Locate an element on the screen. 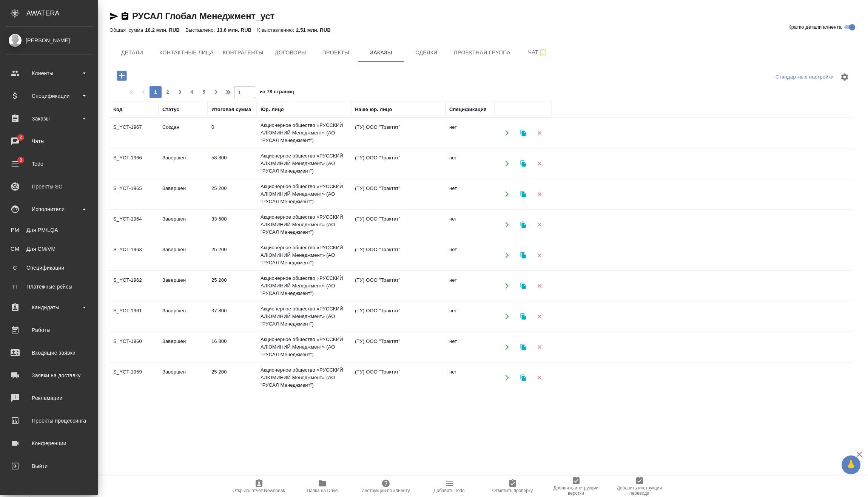 The width and height of the screenshot is (868, 497). button: 3 is located at coordinates (180, 92).